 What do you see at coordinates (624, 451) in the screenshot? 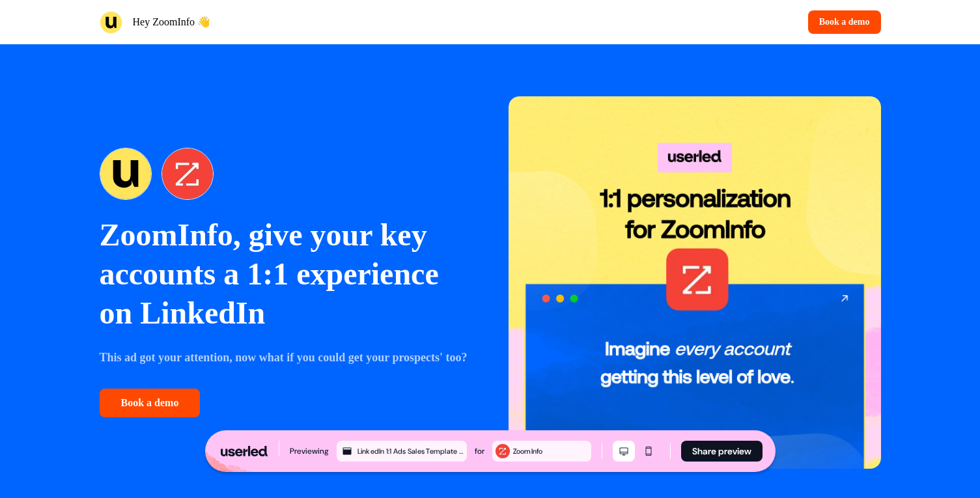
I see `button: Desktop mode` at bounding box center [624, 451].